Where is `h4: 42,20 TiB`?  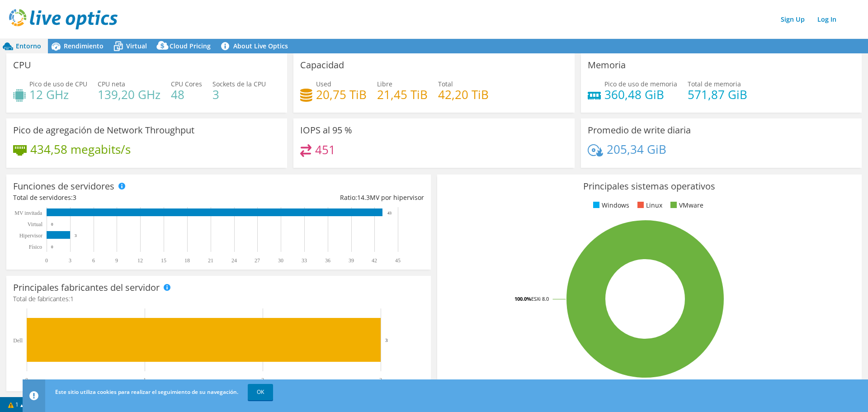 h4: 42,20 TiB is located at coordinates (463, 94).